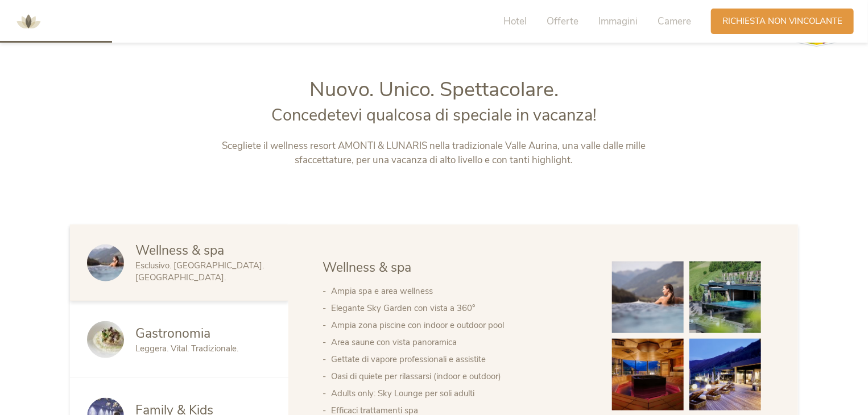  I want to click on span: Leggera. Vital. Tradizionale., so click(187, 349).